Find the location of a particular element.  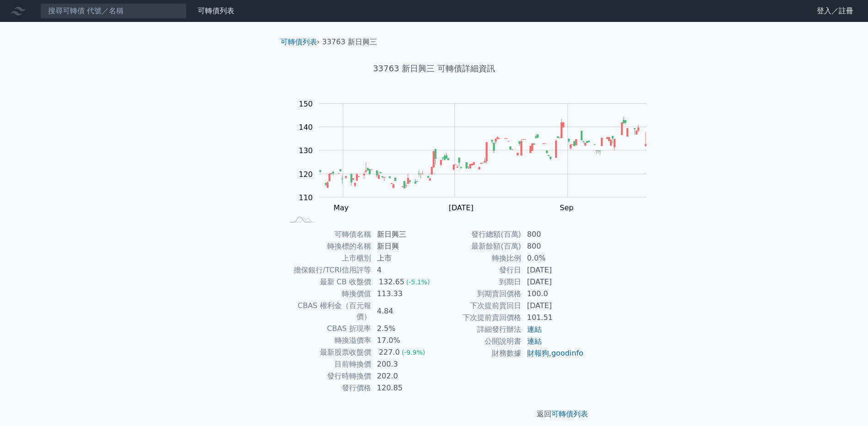

td: 新日興 is located at coordinates (402, 246).